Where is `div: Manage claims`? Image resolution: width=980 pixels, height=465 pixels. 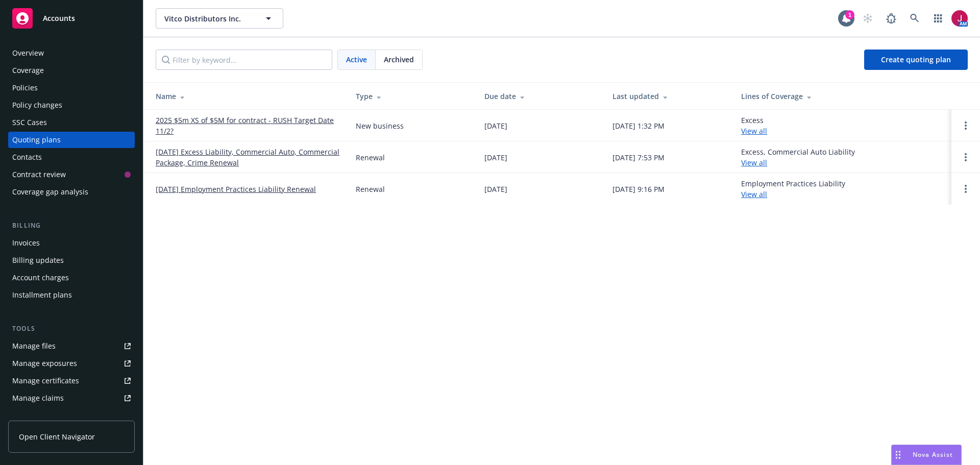
div: Manage claims is located at coordinates (38, 398).